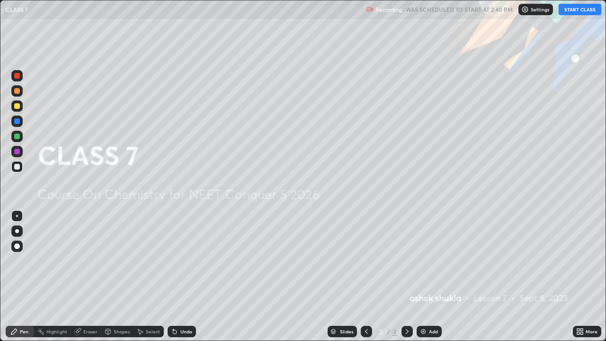  I want to click on div: Select, so click(153, 332).